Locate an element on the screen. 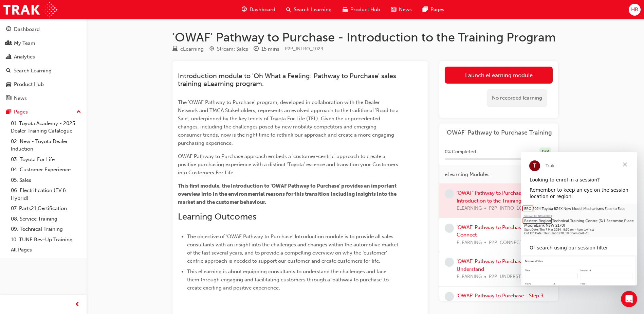  span: The objective of ‘OWAF Pathway to Purchase’ Introduction module is to provide all sales consultan... is located at coordinates (293, 249).